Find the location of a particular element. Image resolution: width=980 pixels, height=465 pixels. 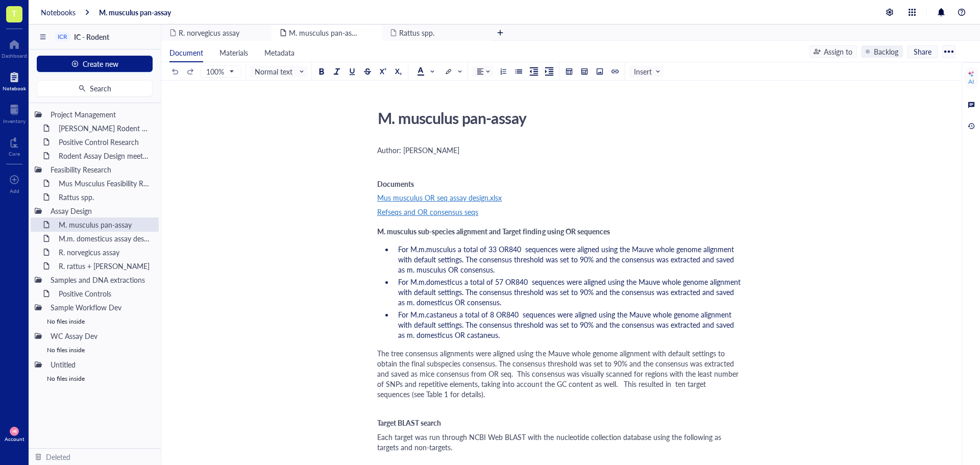

span: M. musculus sub-species alignment and Target finding using OR sequences is located at coordinates (494, 231).